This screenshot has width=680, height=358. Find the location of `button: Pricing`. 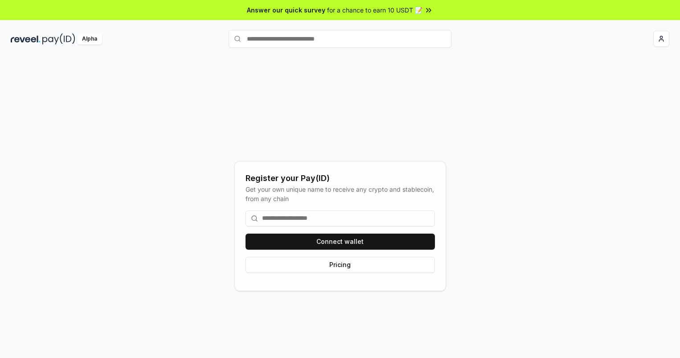

button: Pricing is located at coordinates (340, 265).